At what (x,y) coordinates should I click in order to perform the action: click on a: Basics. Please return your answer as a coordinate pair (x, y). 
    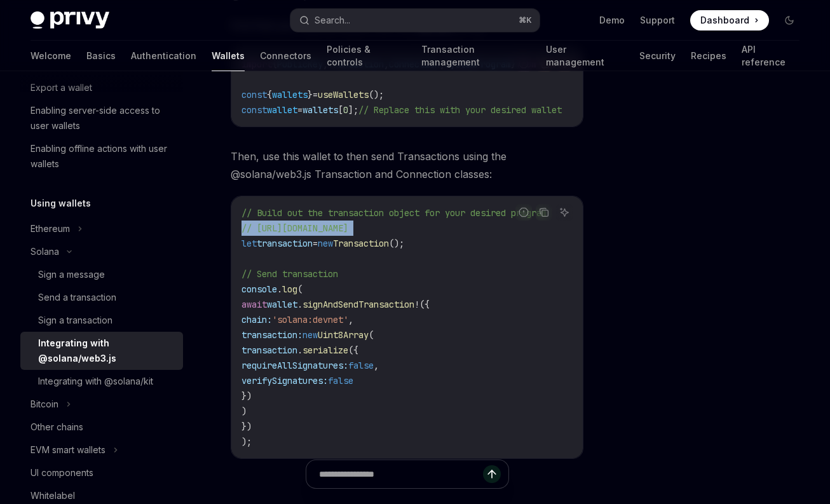
    Looking at the image, I should click on (101, 56).